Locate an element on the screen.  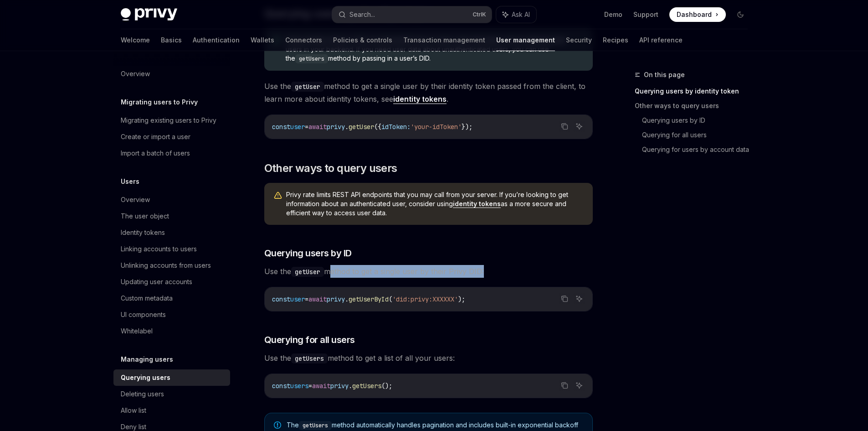
span: getUsers is located at coordinates (367, 386).